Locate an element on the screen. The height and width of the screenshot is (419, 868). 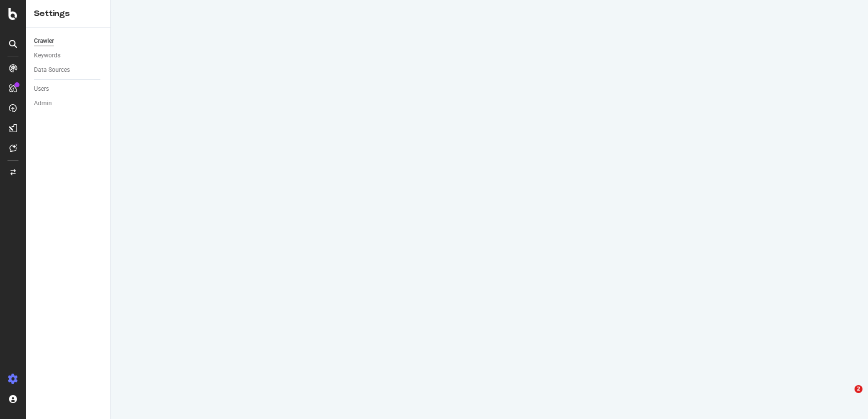
div: Crawler is located at coordinates (44, 41).